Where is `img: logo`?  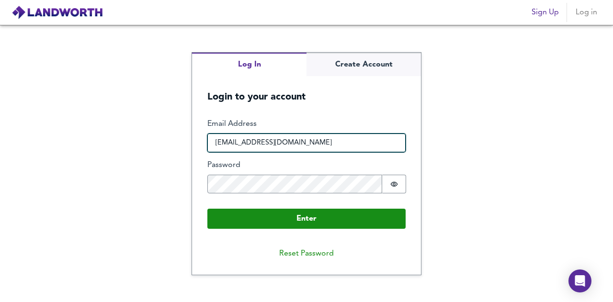 img: logo is located at coordinates (57, 12).